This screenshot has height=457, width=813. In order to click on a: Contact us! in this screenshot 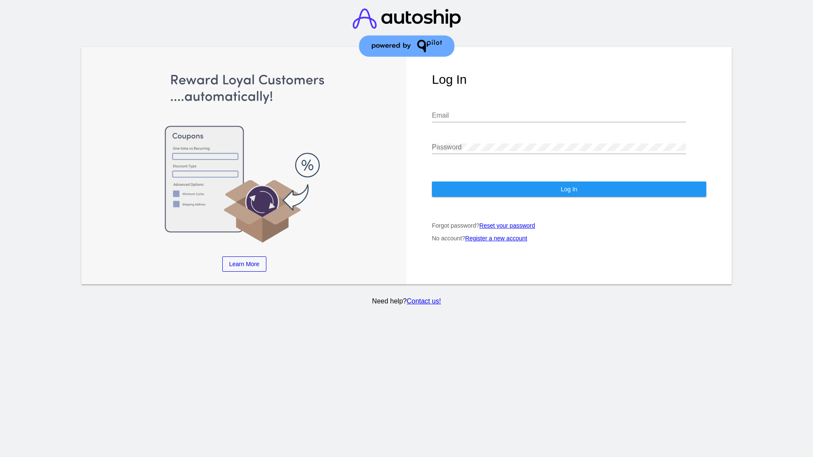, I will do `click(423, 301)`.